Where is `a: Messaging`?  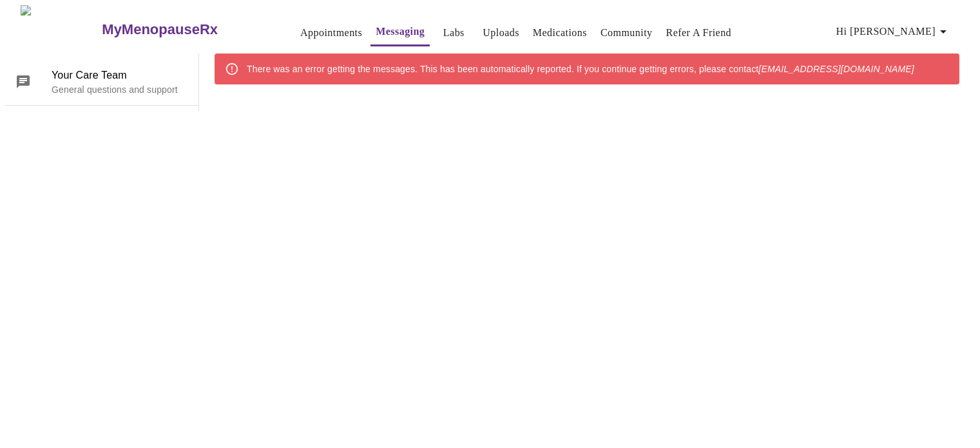
a: Messaging is located at coordinates (401, 32).